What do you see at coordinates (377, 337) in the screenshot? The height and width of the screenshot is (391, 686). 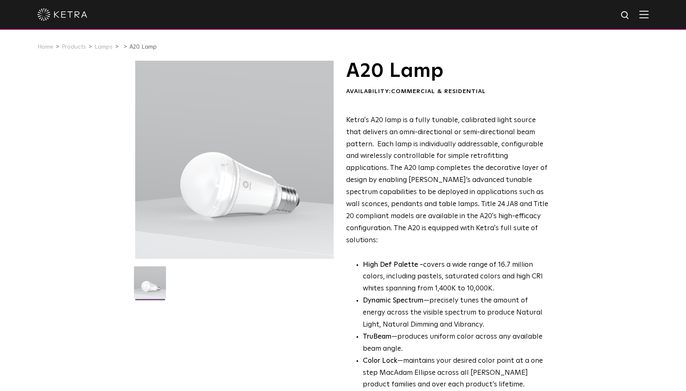 I see `strong: TruBeam` at bounding box center [377, 337].